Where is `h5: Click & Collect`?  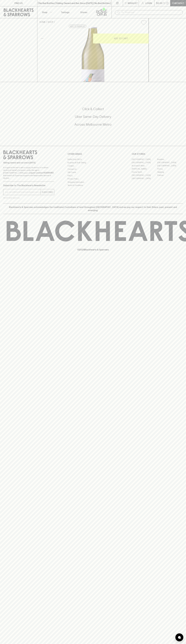 h5: Click & Collect is located at coordinates (93, 109).